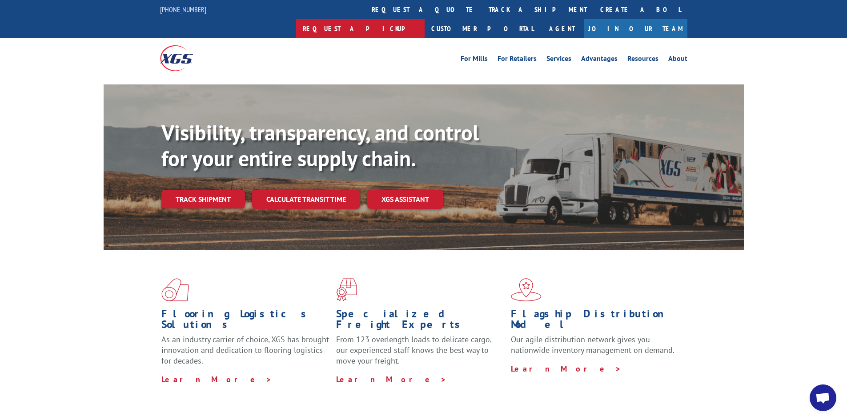 The height and width of the screenshot is (420, 847). What do you see at coordinates (595, 322) in the screenshot?
I see `h1: Flagship Distribution Model` at bounding box center [595, 322].